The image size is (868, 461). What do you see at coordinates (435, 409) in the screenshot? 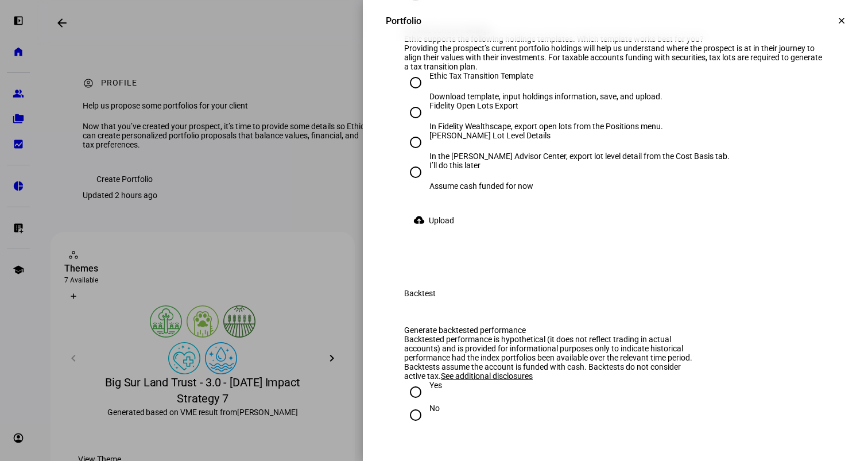
I see `div: No` at bounding box center [435, 409].